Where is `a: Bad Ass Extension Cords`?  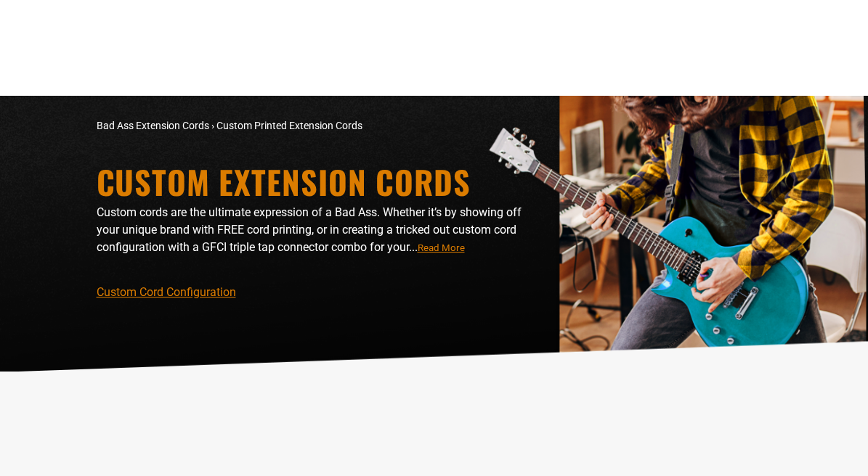
a: Bad Ass Extension Cords is located at coordinates (153, 126).